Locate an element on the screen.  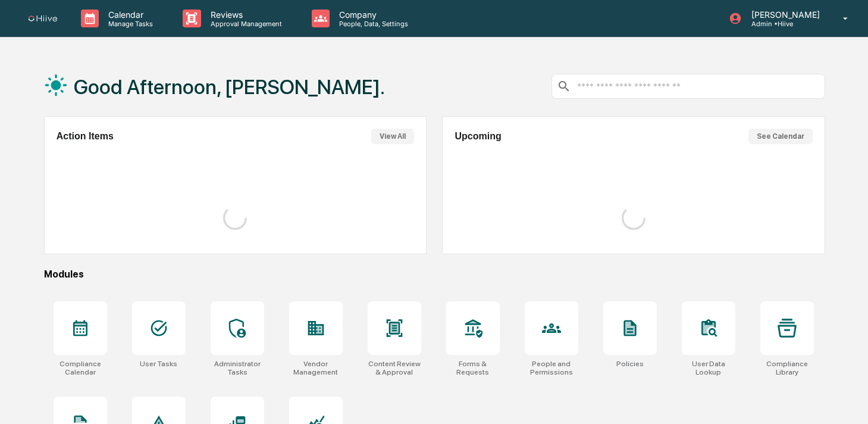
h2: Action Items is located at coordinates (85, 137).